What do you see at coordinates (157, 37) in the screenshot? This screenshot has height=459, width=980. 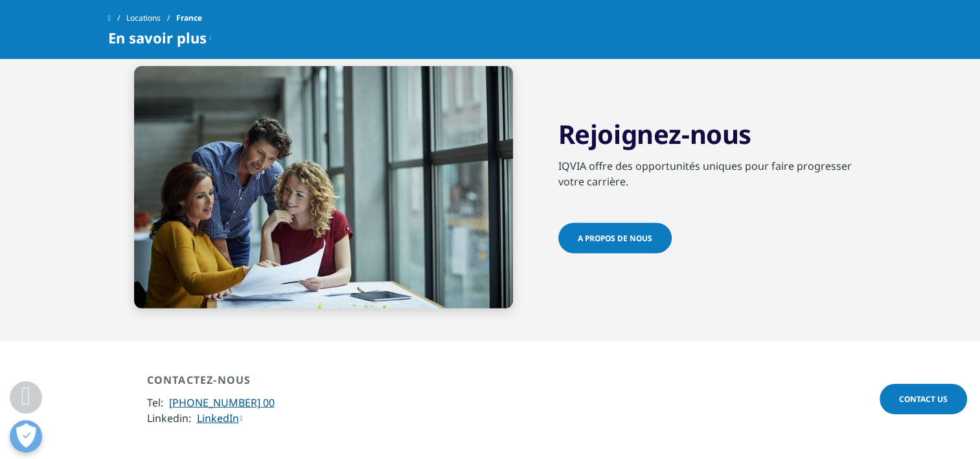 I see `span: En savoir plus` at bounding box center [157, 37].